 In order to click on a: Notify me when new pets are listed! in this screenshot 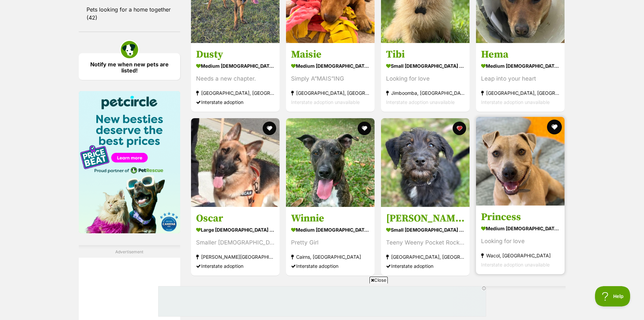, I will do `click(130, 67)`.